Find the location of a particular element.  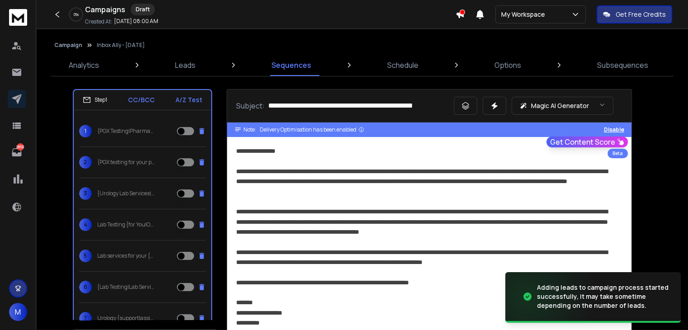

p: Subsequences is located at coordinates (622, 65).